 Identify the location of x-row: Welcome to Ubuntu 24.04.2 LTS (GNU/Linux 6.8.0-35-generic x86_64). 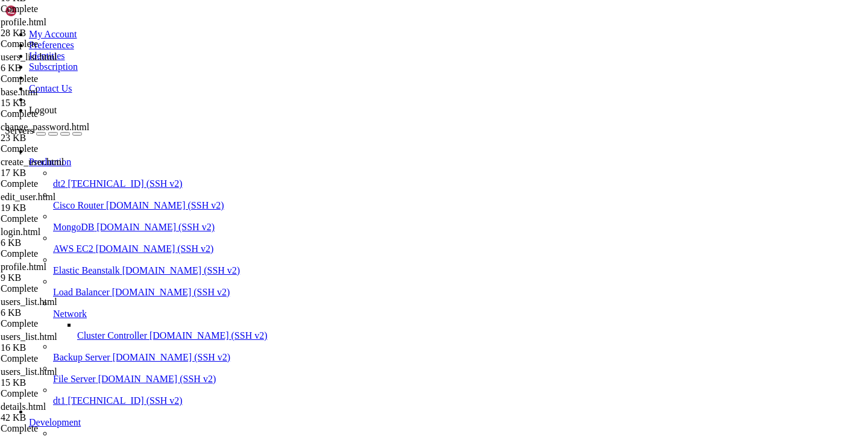
(357, 10).